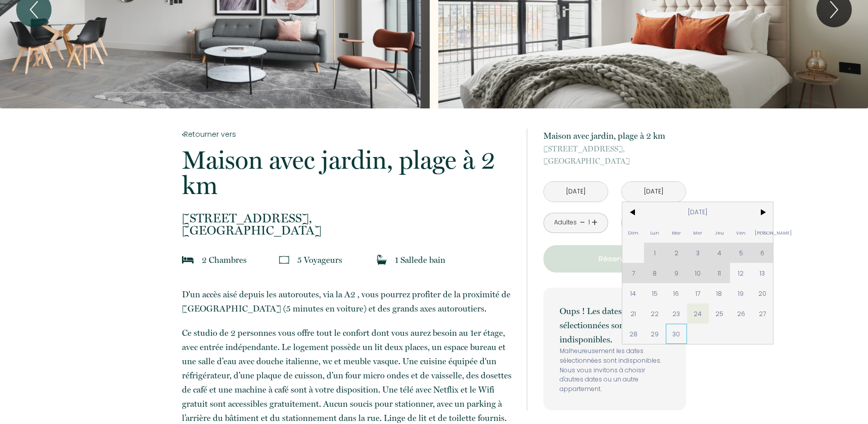 This screenshot has width=868, height=424. Describe the element at coordinates (348, 302) in the screenshot. I see `p: D'un accès aisé depuis les autoroutes, via la A2 , vous pourrez profiter de la proximité de [GEOG...` at that location.